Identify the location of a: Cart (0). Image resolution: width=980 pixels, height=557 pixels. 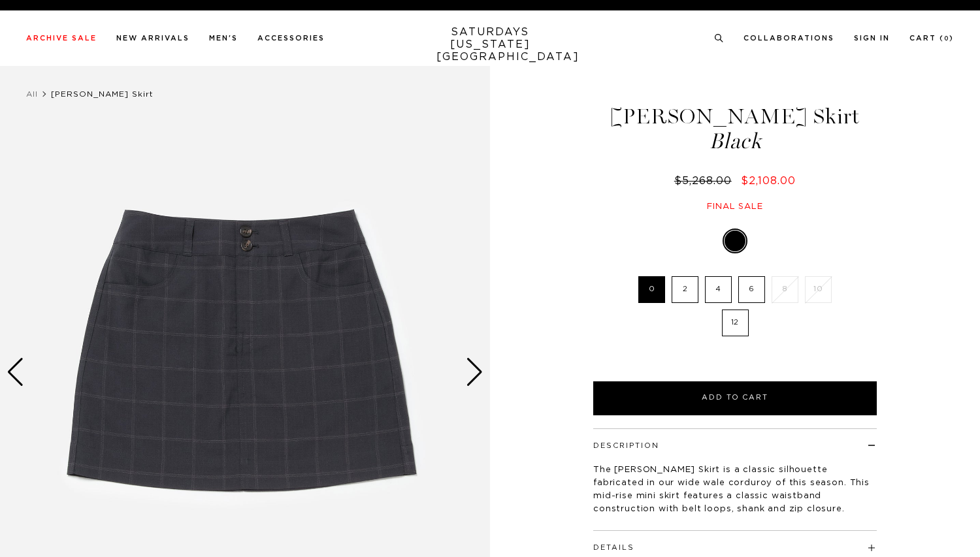
(932, 38).